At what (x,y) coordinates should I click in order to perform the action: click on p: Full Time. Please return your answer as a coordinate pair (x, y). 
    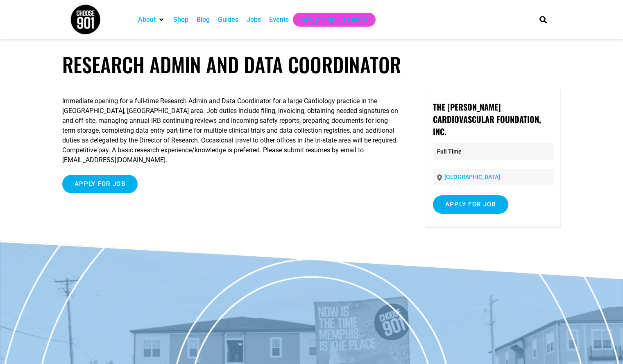
    Looking at the image, I should click on (493, 151).